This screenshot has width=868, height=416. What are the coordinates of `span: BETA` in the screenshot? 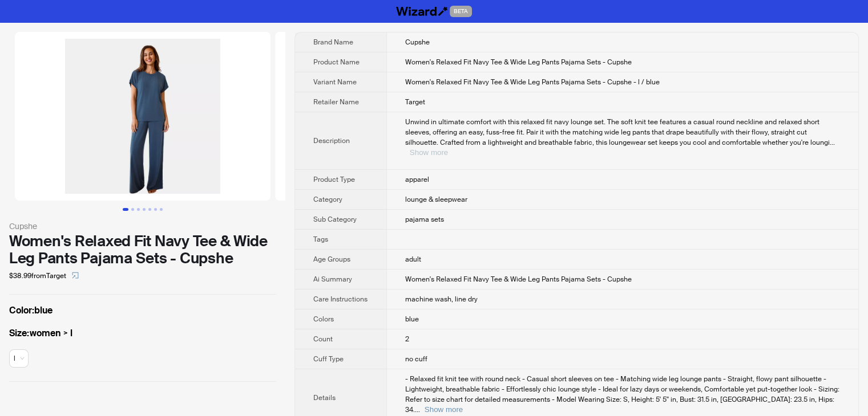 It's located at (460, 11).